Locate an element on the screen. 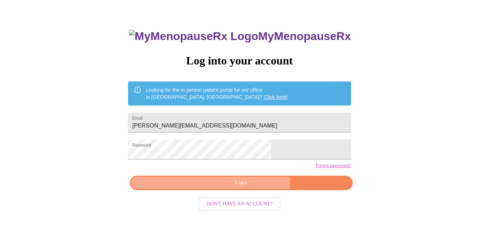 This screenshot has height=227, width=479. button: Login is located at coordinates (241, 183).